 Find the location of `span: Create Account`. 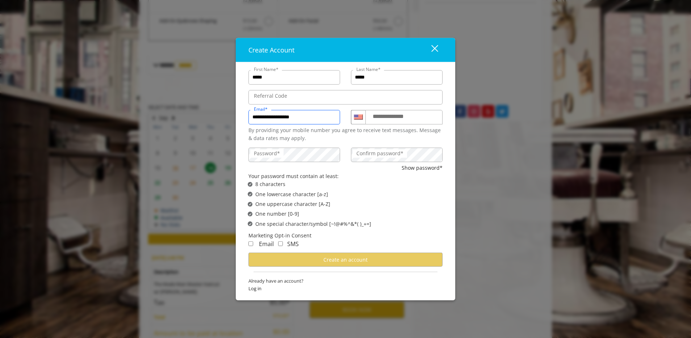

span: Create Account is located at coordinates (271, 50).